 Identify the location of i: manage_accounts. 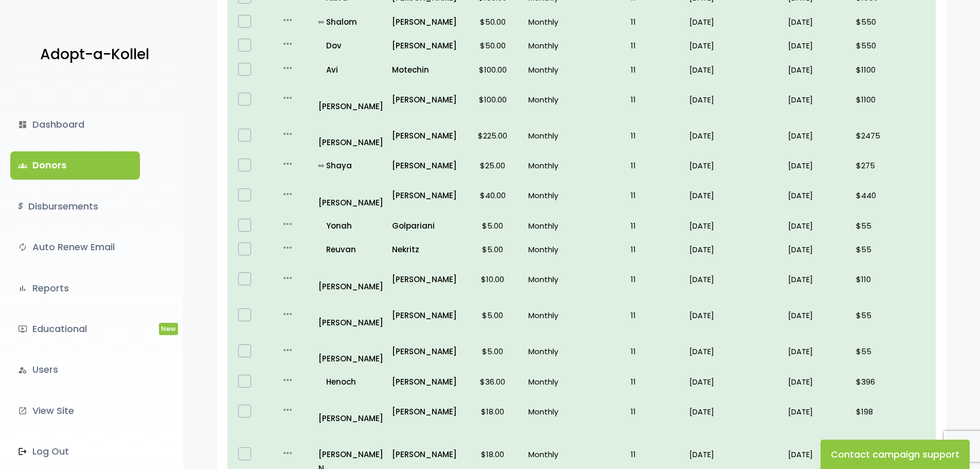
(23, 371).